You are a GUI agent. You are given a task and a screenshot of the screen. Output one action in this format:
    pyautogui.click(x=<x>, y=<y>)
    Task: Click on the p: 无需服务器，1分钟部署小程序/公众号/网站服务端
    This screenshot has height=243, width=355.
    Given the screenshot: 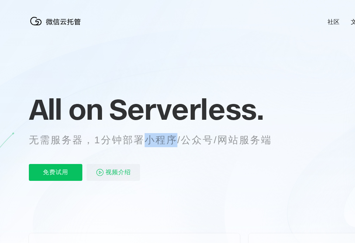 What is the action you would take?
    pyautogui.click(x=157, y=140)
    